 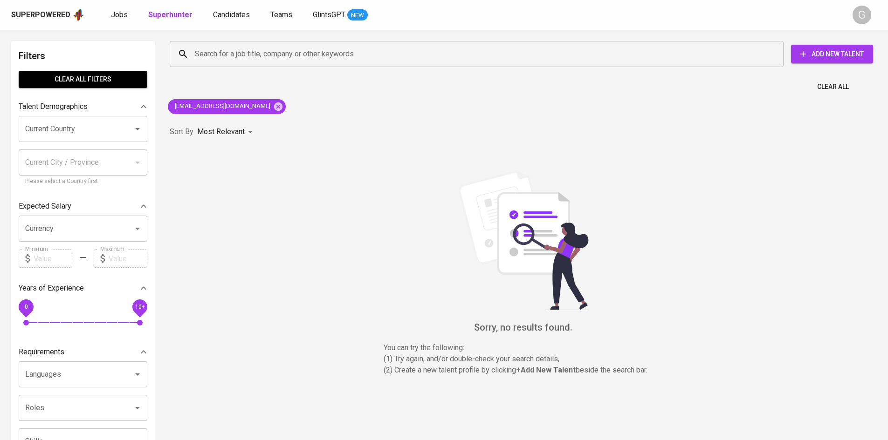 I want to click on h6: Sorry, no results found., so click(x=523, y=328).